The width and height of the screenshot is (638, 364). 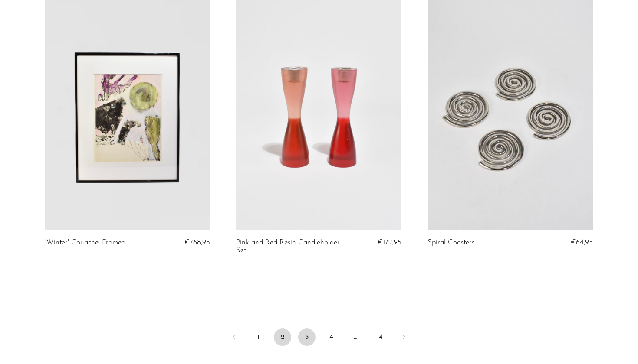 I want to click on a: Pink and Red Resin Candleholder Set, so click(x=291, y=247).